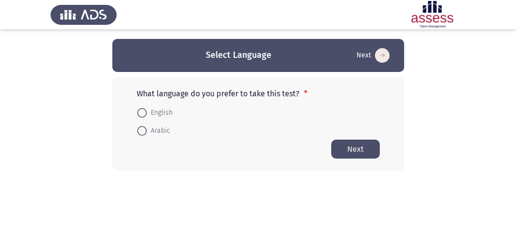 The width and height of the screenshot is (516, 251). I want to click on h3: Select Language, so click(238, 55).